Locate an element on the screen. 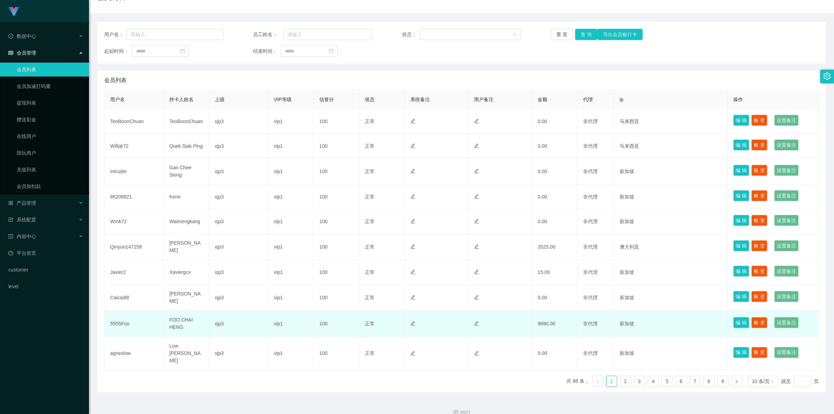  span: 用户名： is located at coordinates (115, 34).